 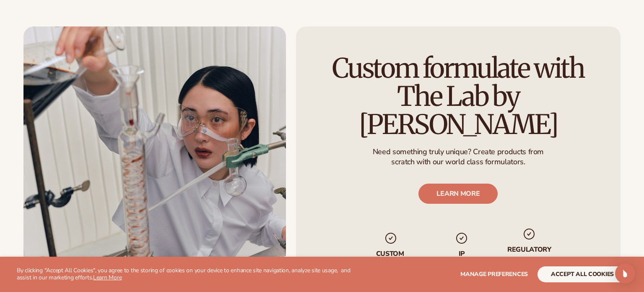 What do you see at coordinates (458, 194) in the screenshot?
I see `a: LEARN MORE` at bounding box center [458, 194].